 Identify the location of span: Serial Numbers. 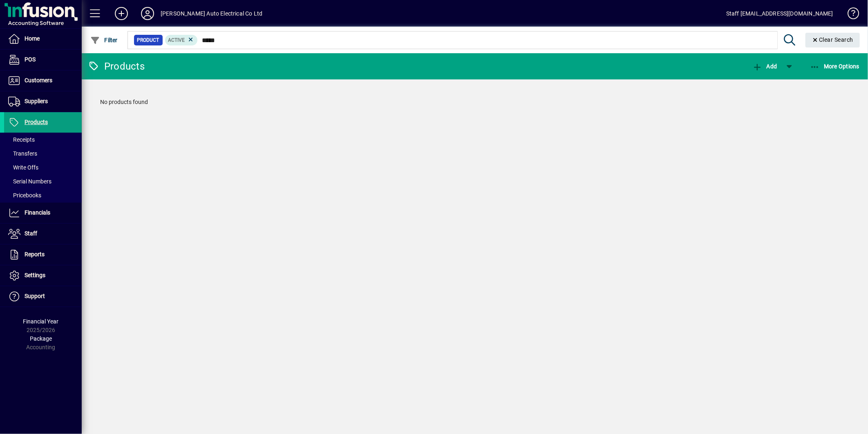
(29, 181).